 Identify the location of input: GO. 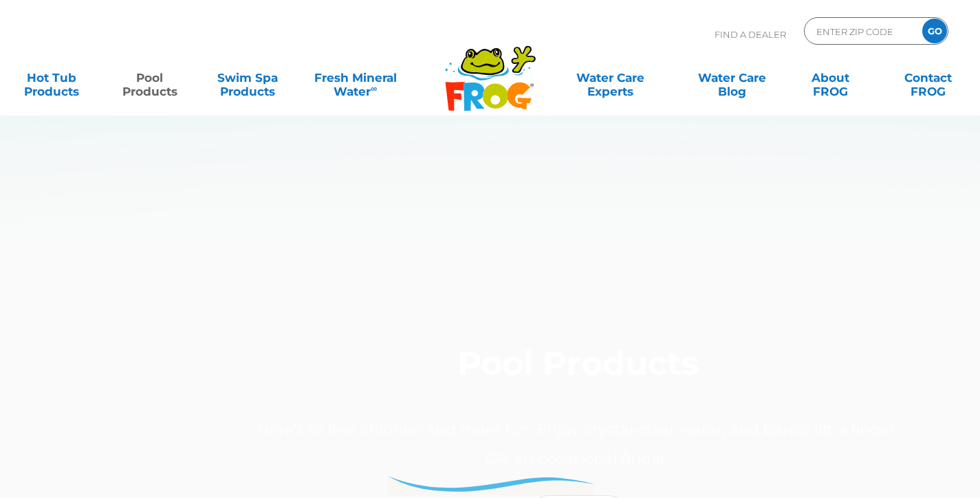
(935, 31).